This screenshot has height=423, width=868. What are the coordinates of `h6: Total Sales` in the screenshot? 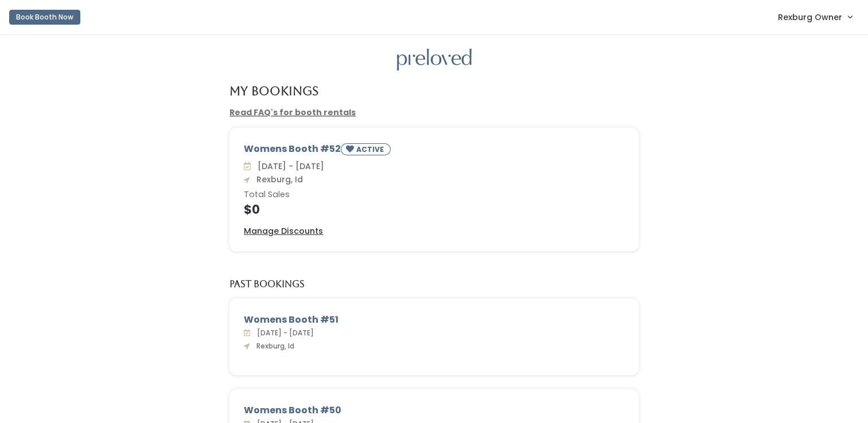 It's located at (434, 195).